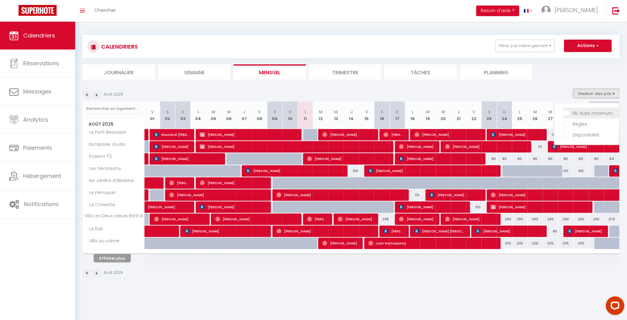 The image size is (627, 320). I want to click on span: Villa Les Deux sœurs Bord de mer et jacuzzi, so click(115, 216).